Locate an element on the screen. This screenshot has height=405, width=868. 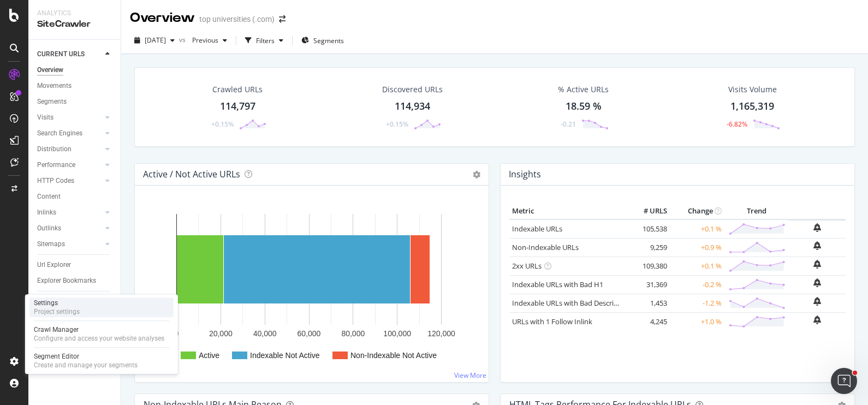
button: Filters is located at coordinates (264, 41).